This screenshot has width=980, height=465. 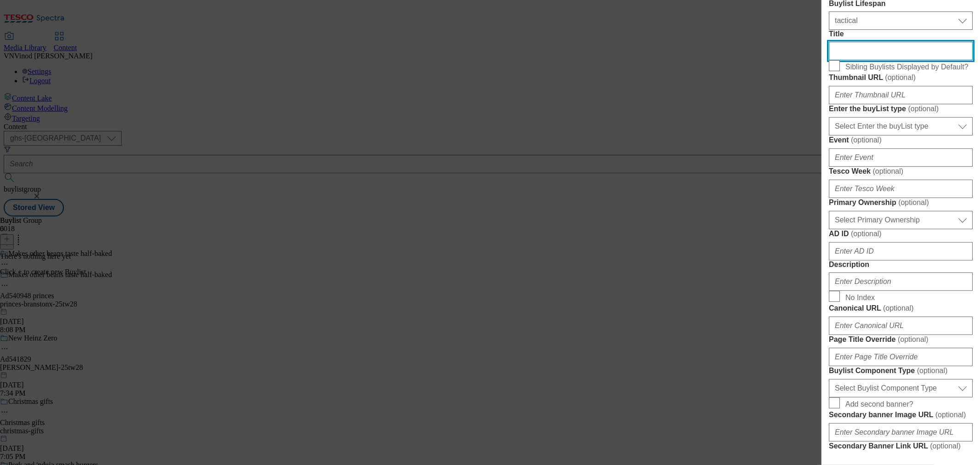 What do you see at coordinates (901, 171) in the screenshot?
I see `label: Tesco Week` at bounding box center [901, 171].